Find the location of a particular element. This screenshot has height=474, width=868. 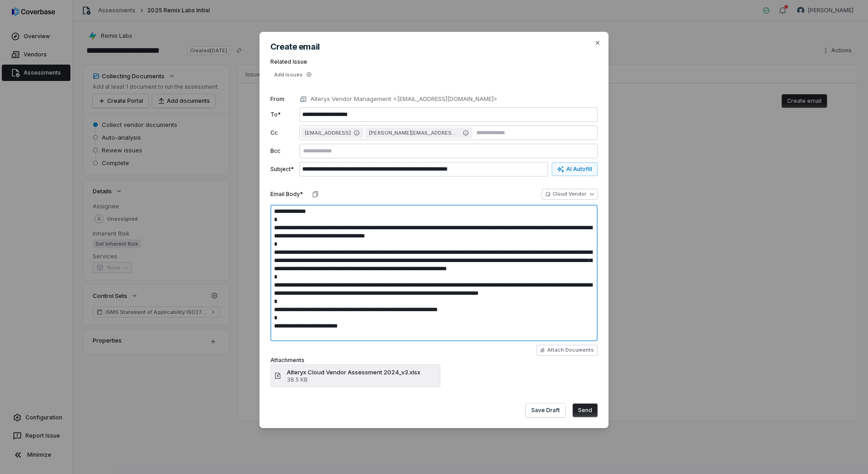

div: AI Autofill is located at coordinates (574, 169).